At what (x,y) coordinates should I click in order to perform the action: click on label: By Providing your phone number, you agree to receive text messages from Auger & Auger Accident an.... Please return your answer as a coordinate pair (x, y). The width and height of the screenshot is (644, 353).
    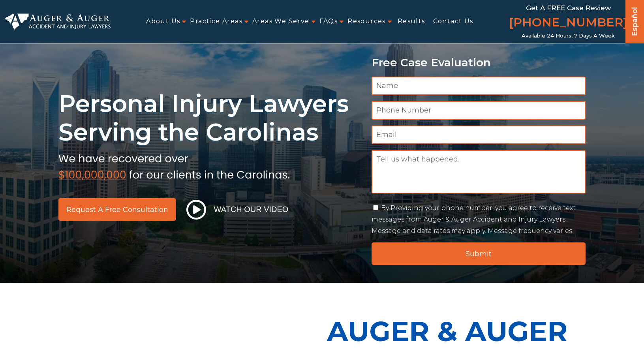
    Looking at the image, I should click on (473, 219).